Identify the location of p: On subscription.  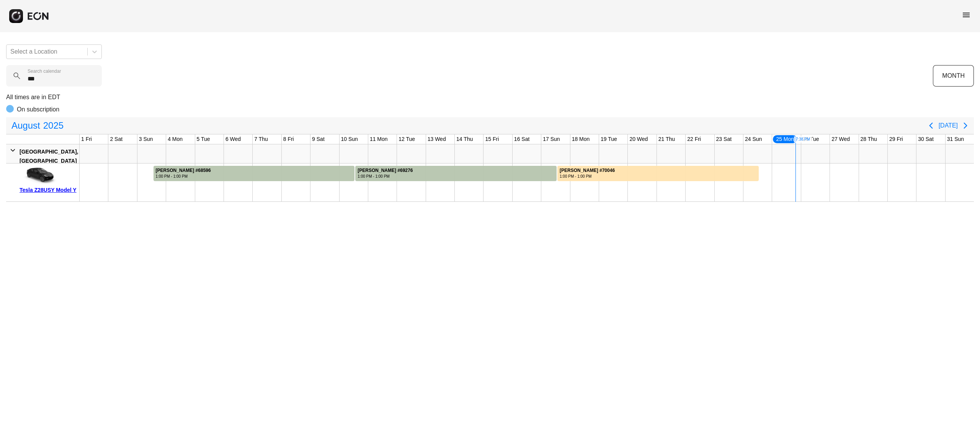
(38, 109).